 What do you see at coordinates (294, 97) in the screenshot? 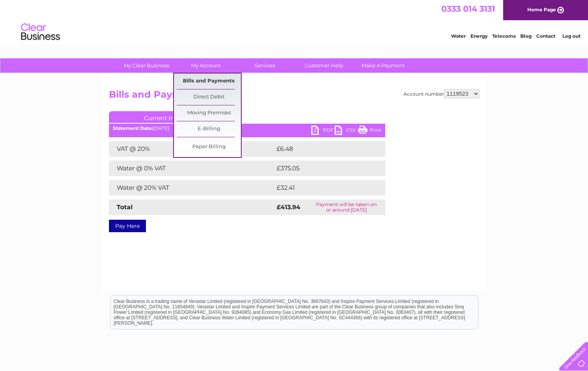
I see `h2: Bills and Payments` at bounding box center [294, 97].